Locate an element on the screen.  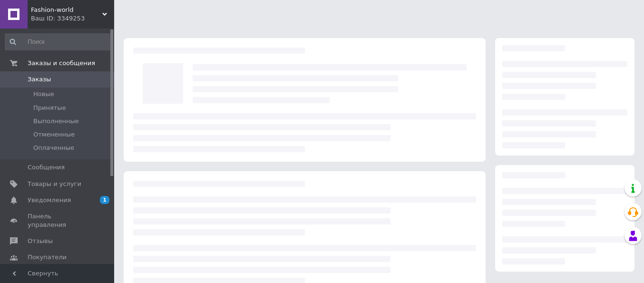
span: 1 is located at coordinates (105, 200).